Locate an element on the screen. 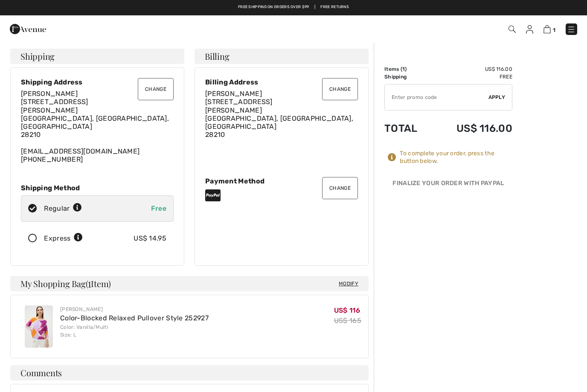 This screenshot has width=587, height=392. span: Modify is located at coordinates (348, 283).